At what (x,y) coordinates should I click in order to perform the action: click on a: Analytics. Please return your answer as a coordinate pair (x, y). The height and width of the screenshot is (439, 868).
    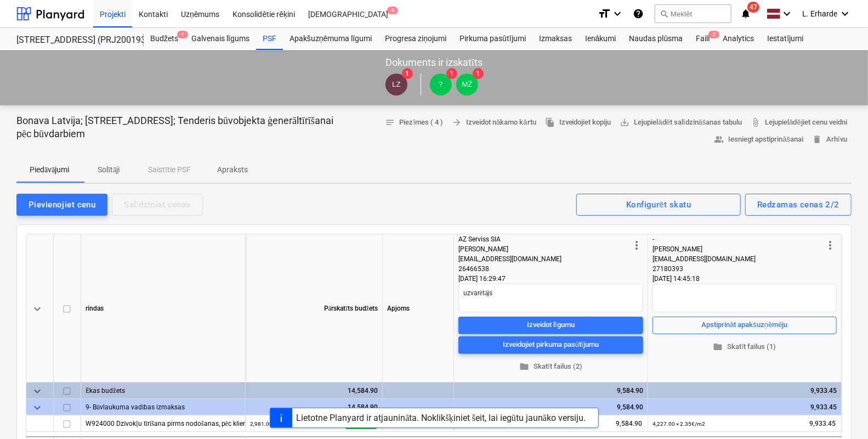
    Looking at the image, I should click on (738, 39).